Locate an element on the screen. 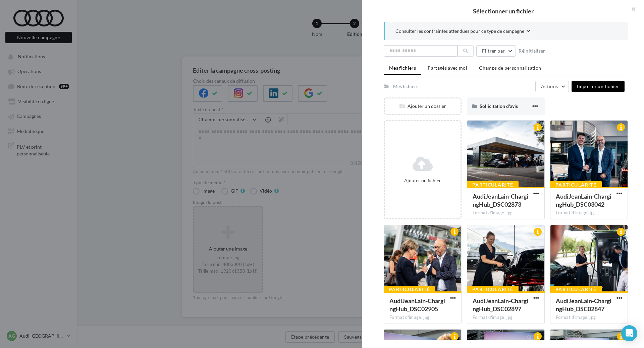 Image resolution: width=644 pixels, height=348 pixels. button: Consulter les contraintes attendues pour ce type de campagne is located at coordinates (463, 31).